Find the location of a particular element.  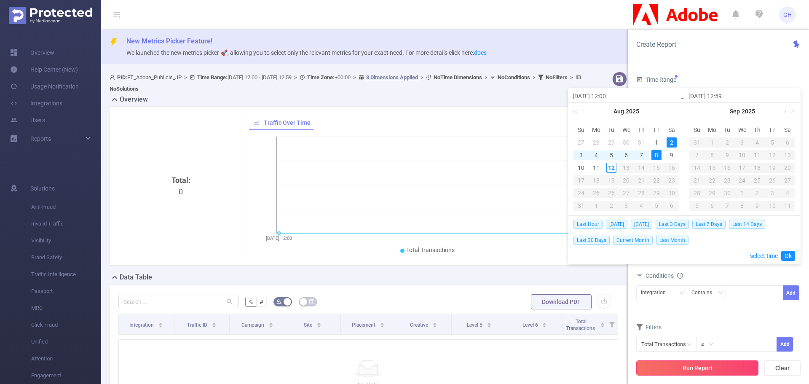

th: Mon is located at coordinates (712, 130).